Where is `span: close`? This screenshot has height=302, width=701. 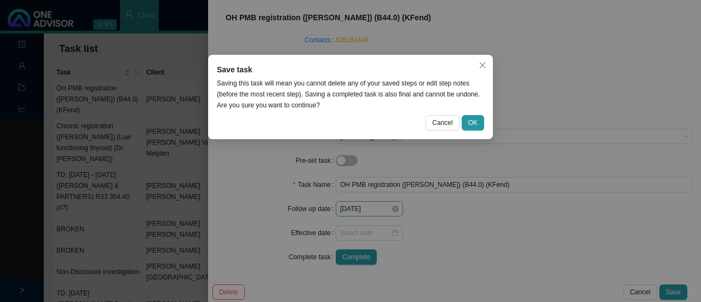
span: close is located at coordinates (482, 65).